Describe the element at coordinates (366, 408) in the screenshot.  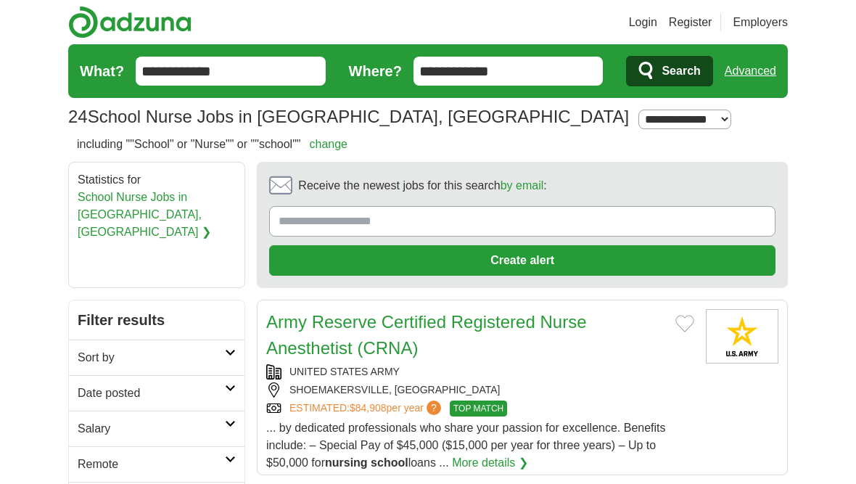
I see `a: ESTIMATED:$84,908per year?` at that location.